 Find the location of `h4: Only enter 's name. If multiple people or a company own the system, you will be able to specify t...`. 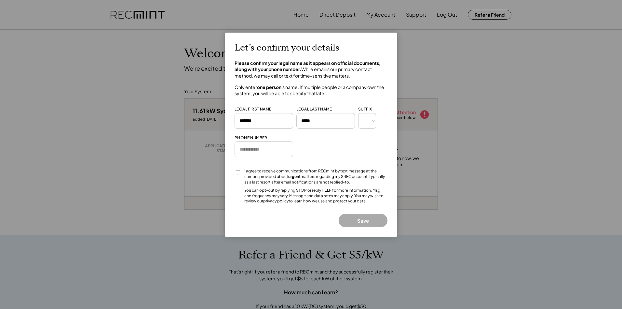

h4: Only enter 's name. If multiple people or a company own the system, you will be able to specify t... is located at coordinates (311, 90).